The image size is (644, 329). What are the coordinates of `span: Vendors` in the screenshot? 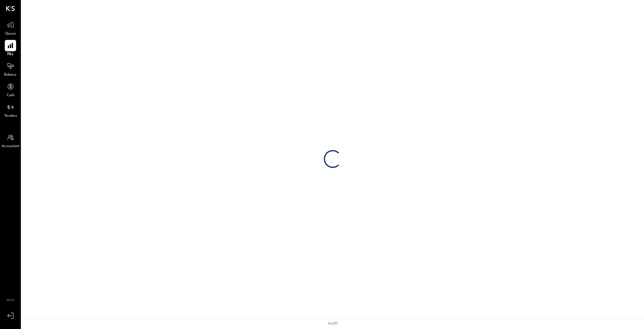 It's located at (10, 116).